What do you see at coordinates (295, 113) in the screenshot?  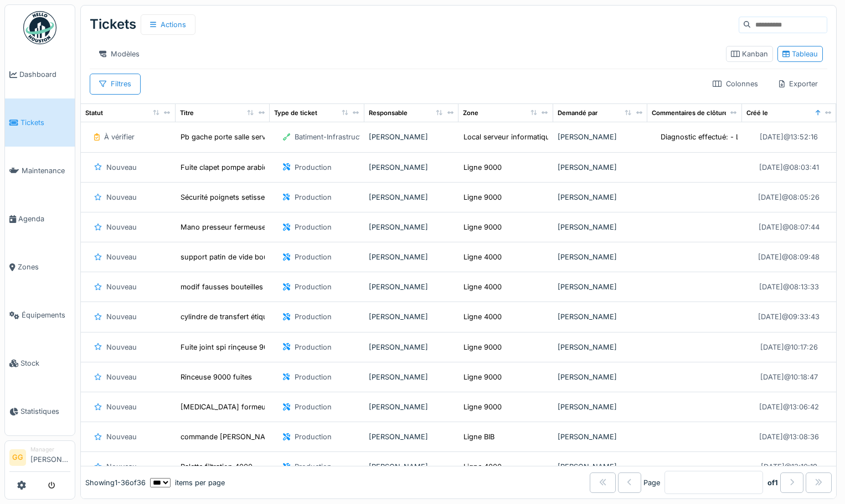 I see `div: Type de ticket` at bounding box center [295, 113].